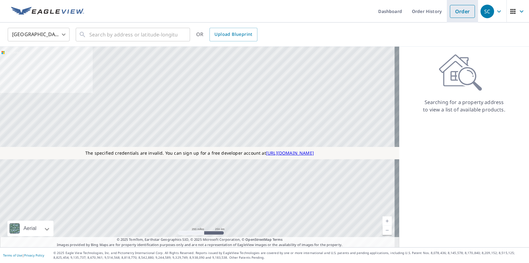  Describe the element at coordinates (289, 255) in the screenshot. I see `p: © 2025 Eagle View Technologies, Inc. and Pictometry International Corp. All Rights Reserved. Repo...` at that location.